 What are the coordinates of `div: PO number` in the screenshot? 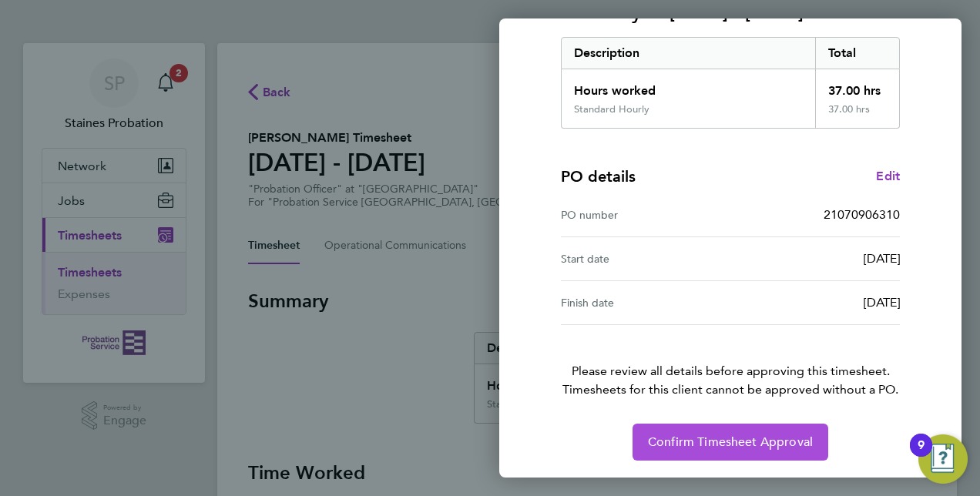 It's located at (645, 215).